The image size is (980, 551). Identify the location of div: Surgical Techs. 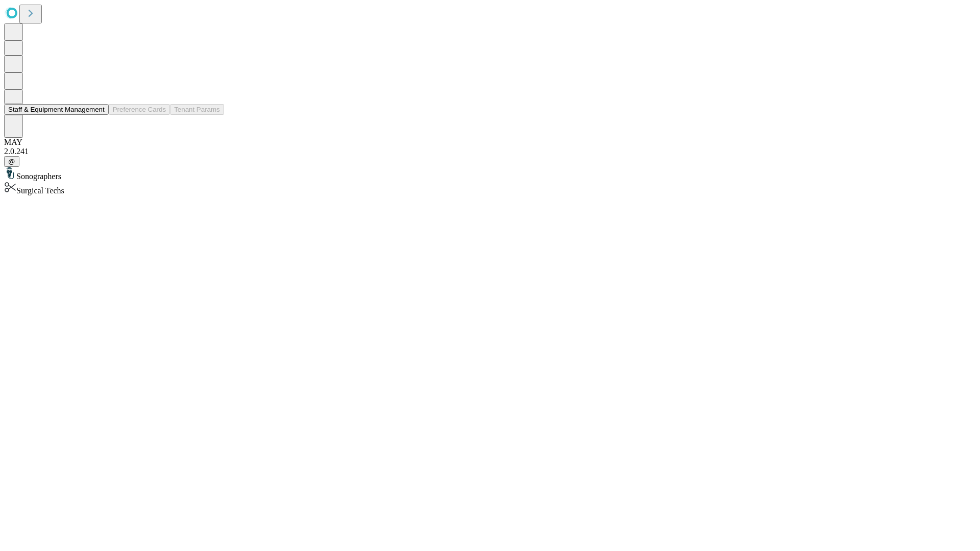
(490, 188).